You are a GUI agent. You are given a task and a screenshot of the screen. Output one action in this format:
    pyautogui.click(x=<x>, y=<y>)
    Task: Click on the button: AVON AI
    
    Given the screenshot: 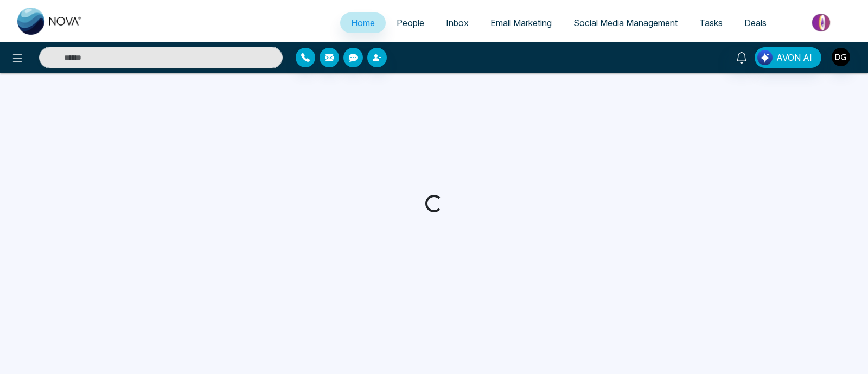 What is the action you would take?
    pyautogui.click(x=788, y=58)
    